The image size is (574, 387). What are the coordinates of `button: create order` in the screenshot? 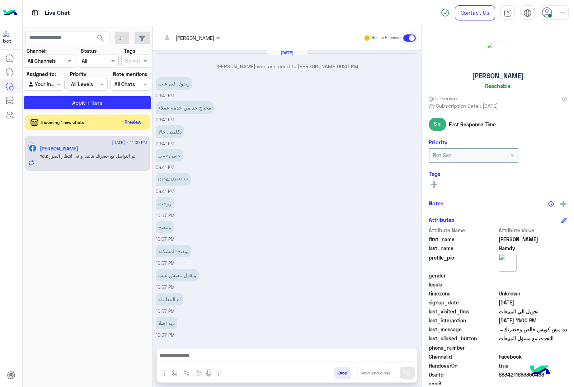 It's located at (198, 372).